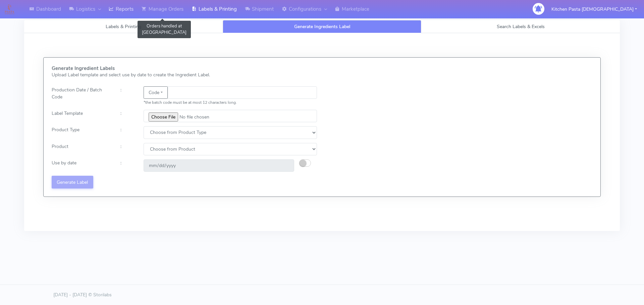 The image size is (644, 305). I want to click on small: *the batch code must be at most 12 characters long., so click(190, 103).